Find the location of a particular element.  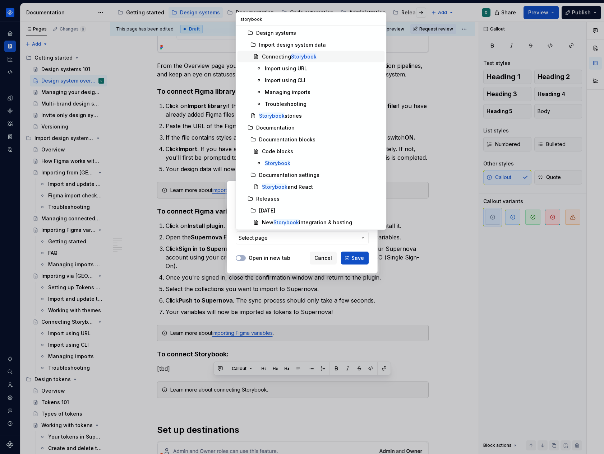

div: Troubleshooting is located at coordinates (285, 104).